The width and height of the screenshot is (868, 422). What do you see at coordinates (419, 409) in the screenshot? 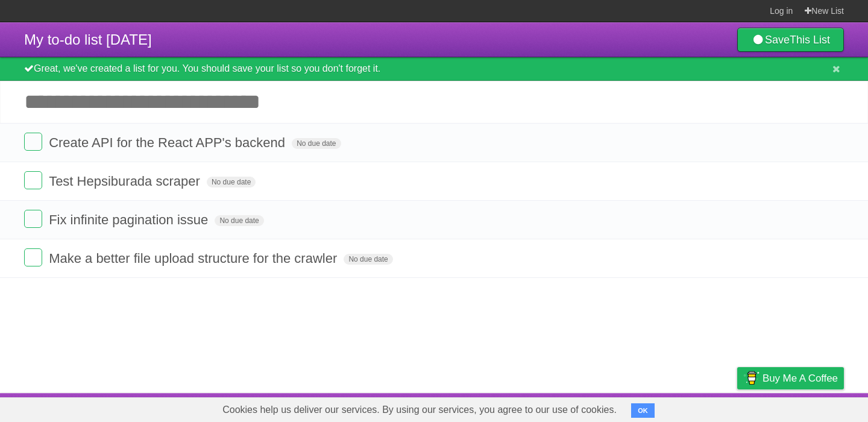
I see `span: Cookies help us deliver our services. By using our services, you agree to our use of cookies.` at bounding box center [419, 409].